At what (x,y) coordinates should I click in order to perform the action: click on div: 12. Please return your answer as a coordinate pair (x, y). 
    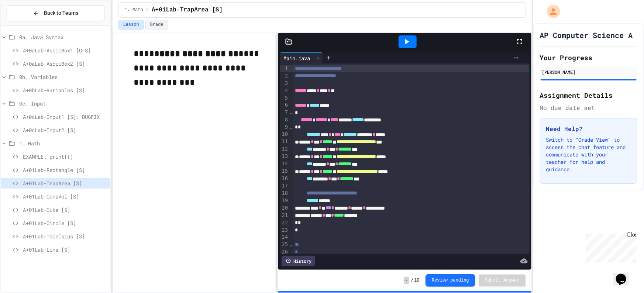
    Looking at the image, I should click on (285, 149).